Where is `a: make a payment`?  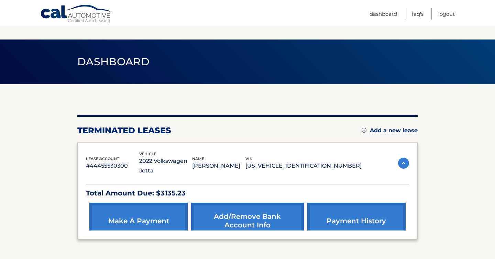
a: make a payment is located at coordinates (138, 221).